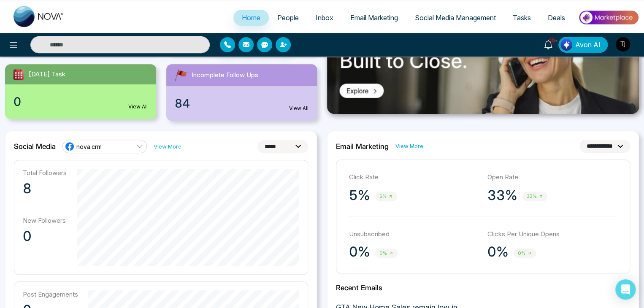 The height and width of the screenshot is (308, 644). What do you see at coordinates (362, 146) in the screenshot?
I see `h2: Email Marketing` at bounding box center [362, 146].